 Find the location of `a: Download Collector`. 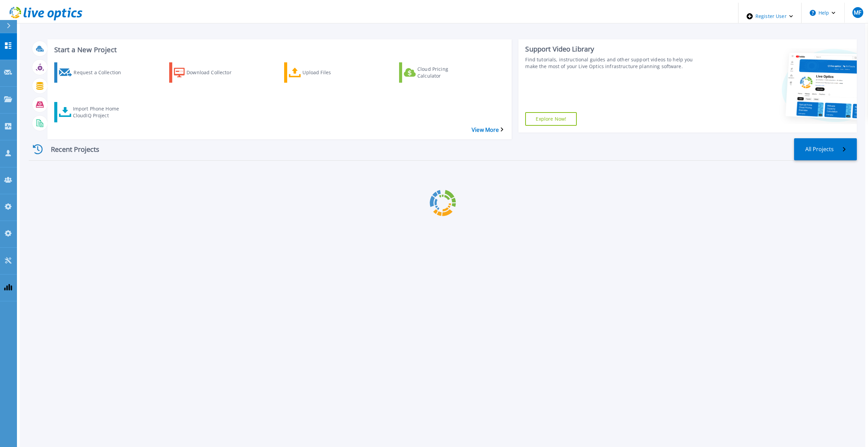

a: Download Collector is located at coordinates (211, 73).